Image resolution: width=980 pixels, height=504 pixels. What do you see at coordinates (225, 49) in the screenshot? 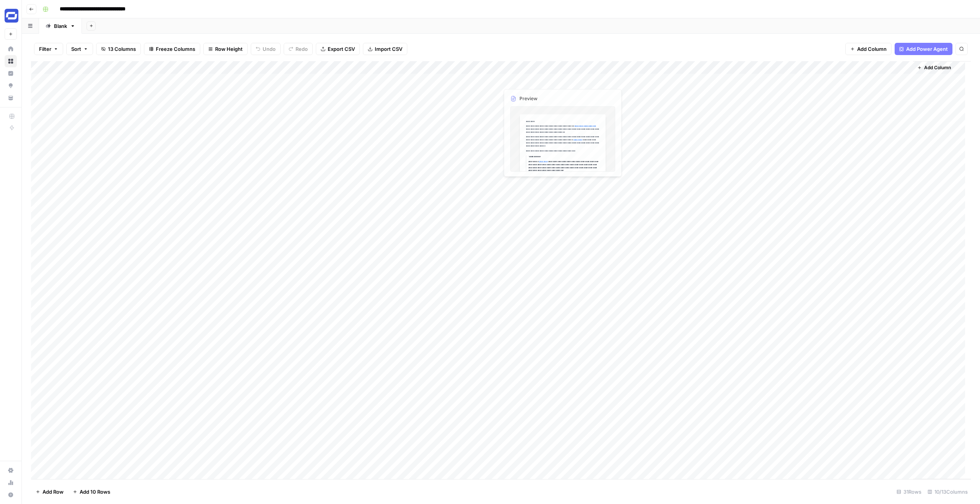
I see `button: Row Height` at bounding box center [225, 49].